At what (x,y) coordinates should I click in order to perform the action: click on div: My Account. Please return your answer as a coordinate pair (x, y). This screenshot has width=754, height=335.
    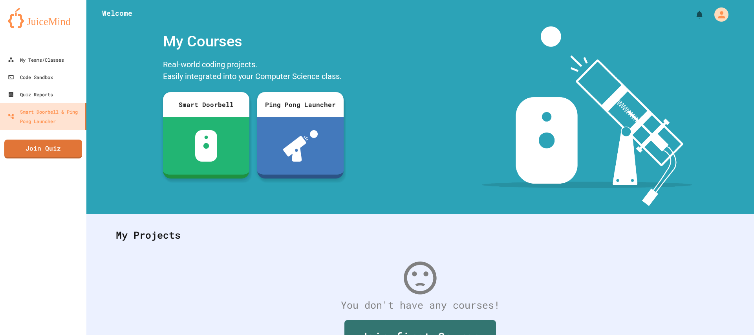
    Looking at the image, I should click on (718, 15).